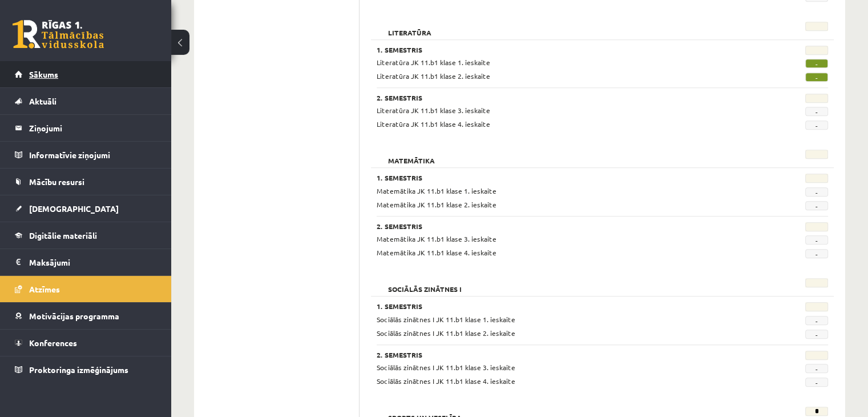 This screenshot has width=868, height=417. What do you see at coordinates (44, 289) in the screenshot?
I see `span: Atzīmes` at bounding box center [44, 289].